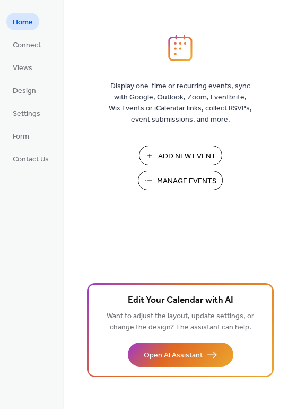  Describe the element at coordinates (180, 300) in the screenshot. I see `span: Edit Your Calendar with AI` at that location.